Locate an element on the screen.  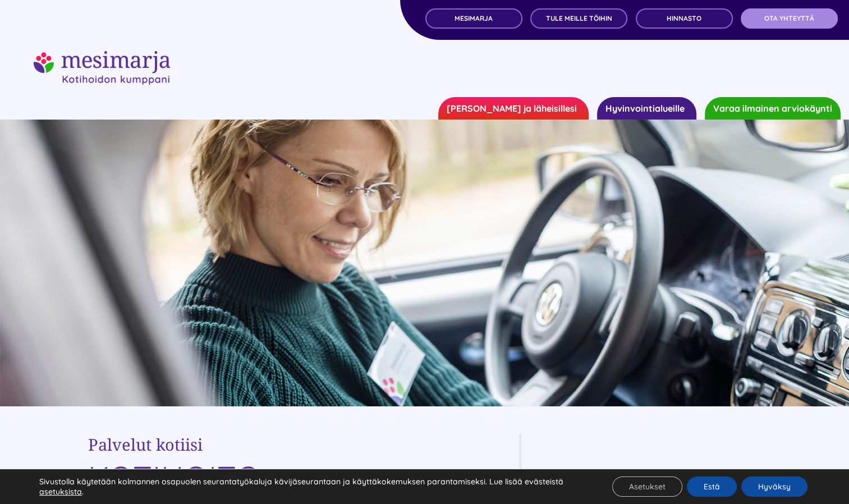
img: Mesimarjasi Kotihoidon kumppani is located at coordinates (101, 68).